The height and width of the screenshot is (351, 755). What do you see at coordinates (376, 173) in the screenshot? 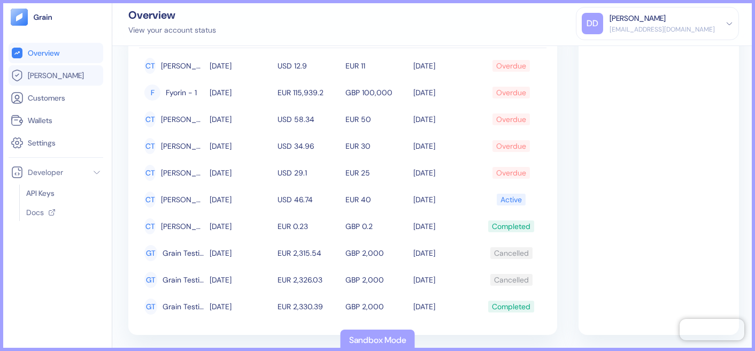
I see `td: EUR 25` at bounding box center [376, 173].